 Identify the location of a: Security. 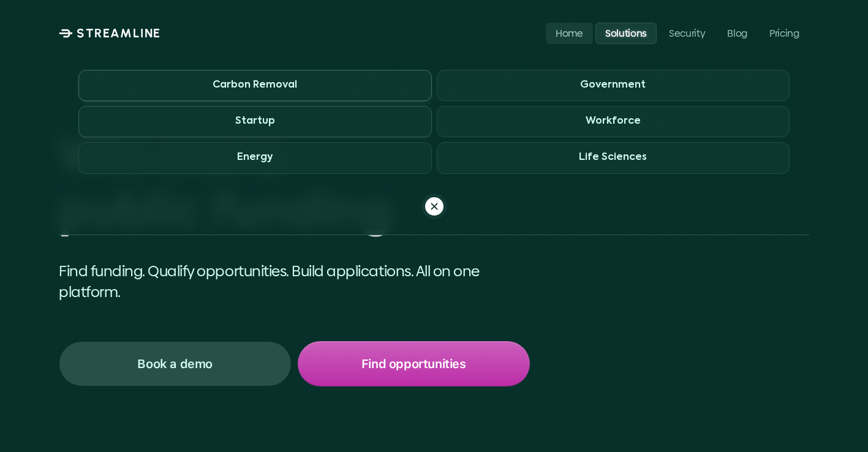
(686, 33).